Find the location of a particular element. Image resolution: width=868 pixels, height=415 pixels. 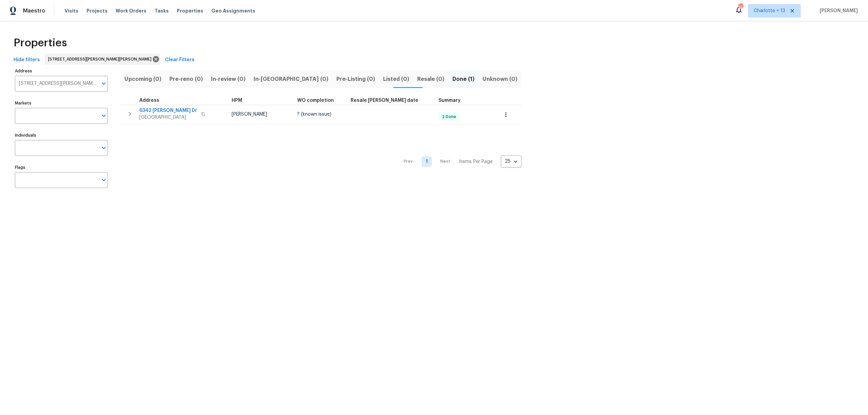

div: 194 is located at coordinates (740, 7).